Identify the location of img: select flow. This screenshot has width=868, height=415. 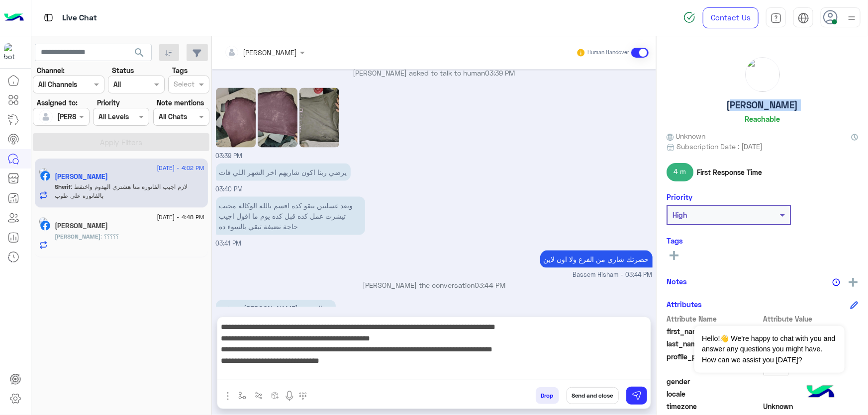
(242, 396).